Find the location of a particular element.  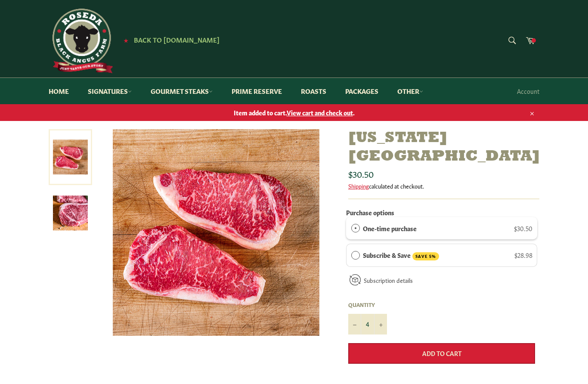

button: Increase item quantity by one is located at coordinates (381, 324).